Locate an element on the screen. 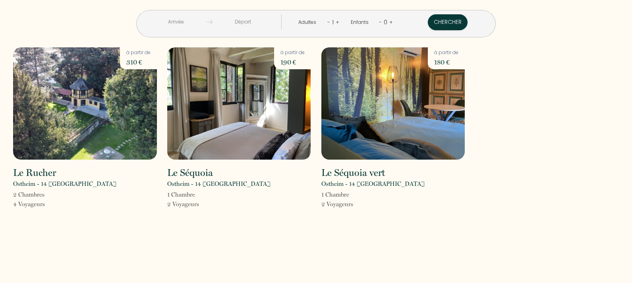 This screenshot has width=632, height=283. h2: Le Séquoia vert is located at coordinates (353, 172).